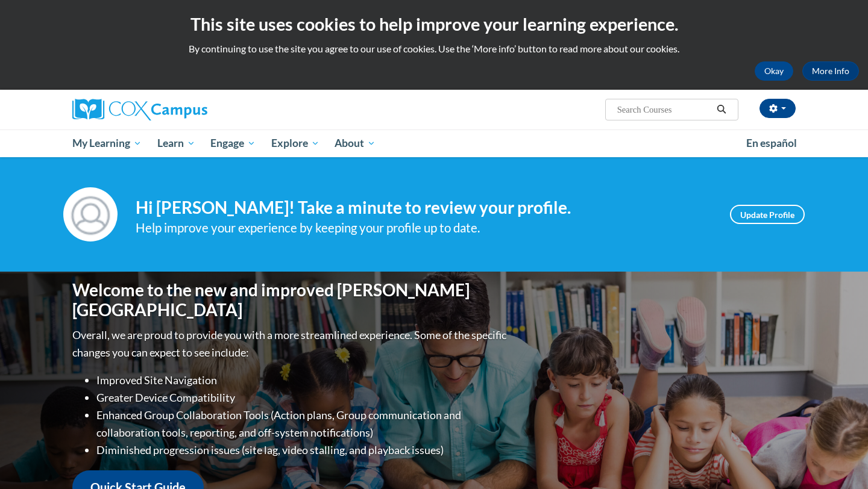 Image resolution: width=868 pixels, height=489 pixels. I want to click on a: Engage, so click(233, 143).